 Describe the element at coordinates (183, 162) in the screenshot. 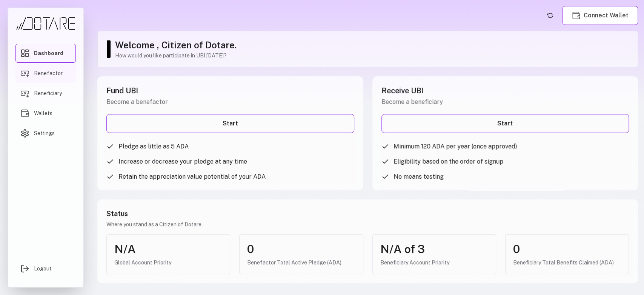

I see `span: Increase or decrease your pledge at any time` at that location.